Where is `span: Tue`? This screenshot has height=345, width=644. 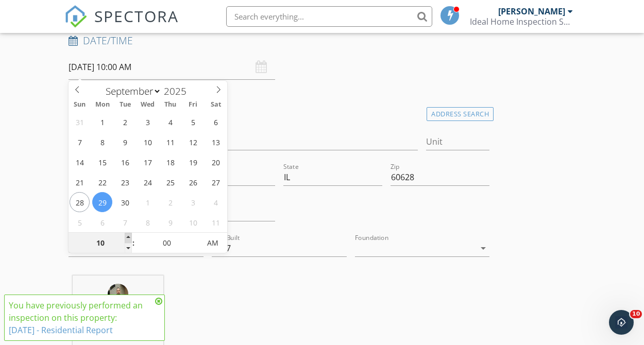 span: Tue is located at coordinates (125, 105).